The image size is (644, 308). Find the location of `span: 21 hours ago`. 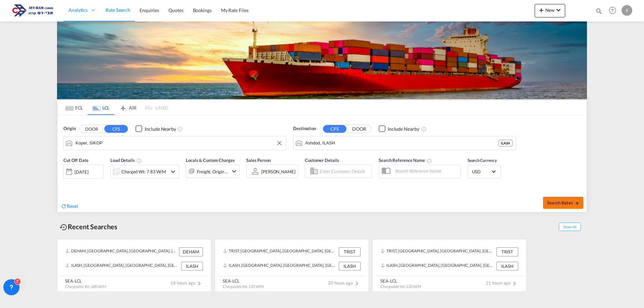

span: 21 hours ago is located at coordinates (502, 283).